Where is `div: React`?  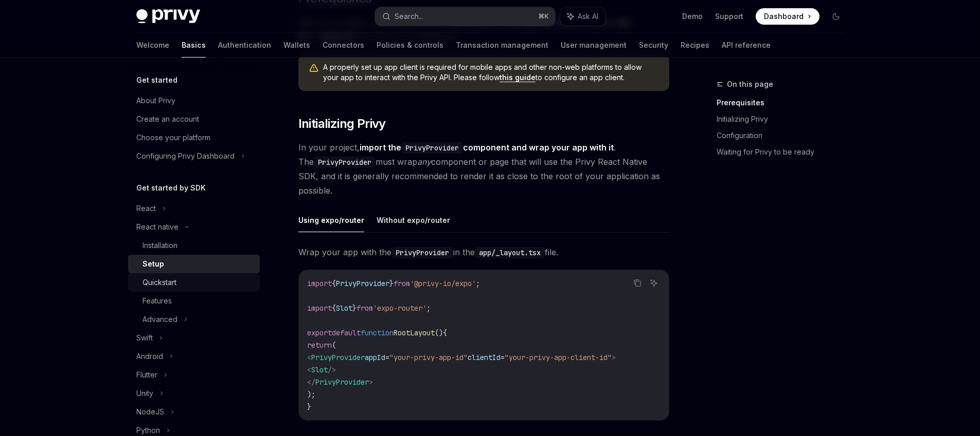
div: React is located at coordinates (146, 209).